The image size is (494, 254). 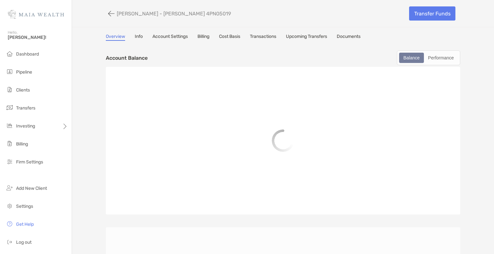 I want to click on a: Documents, so click(x=349, y=37).